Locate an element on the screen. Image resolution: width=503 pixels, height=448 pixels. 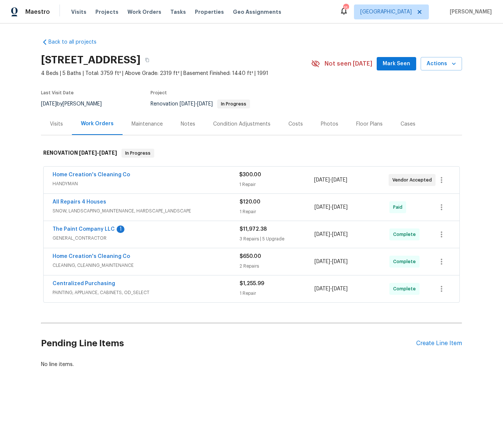
span: 4 Beds | 5 Baths | Total: 3759 ft² | Above Grade: 2319 ft² | Basement Finished: 1440 ft² | 1991 is located at coordinates (176, 74).